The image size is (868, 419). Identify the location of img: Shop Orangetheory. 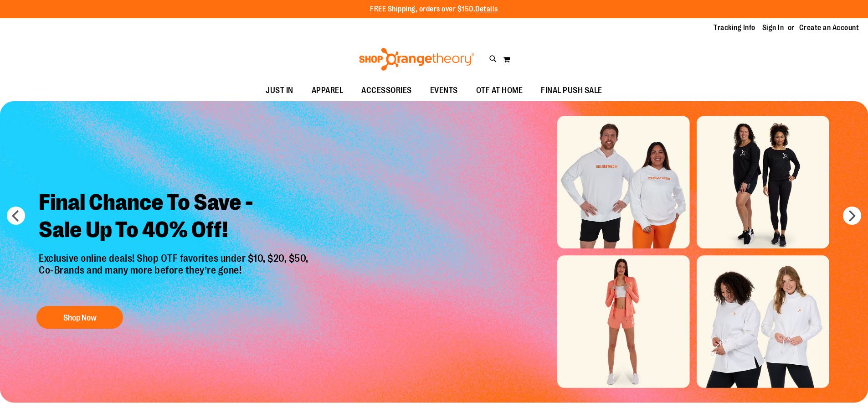
(416, 59).